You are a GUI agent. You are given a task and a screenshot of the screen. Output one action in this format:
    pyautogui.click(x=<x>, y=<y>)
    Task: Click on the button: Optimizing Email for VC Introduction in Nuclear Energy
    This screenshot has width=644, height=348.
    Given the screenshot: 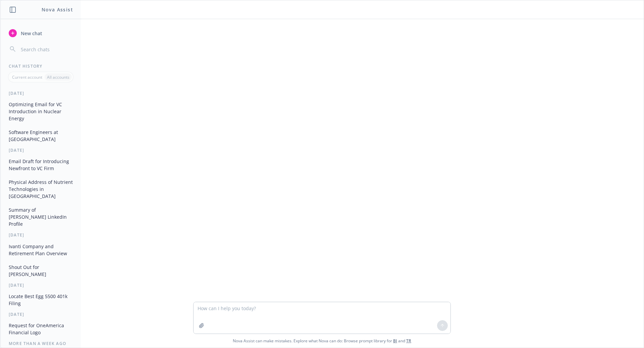 What is the action you would take?
    pyautogui.click(x=40, y=111)
    